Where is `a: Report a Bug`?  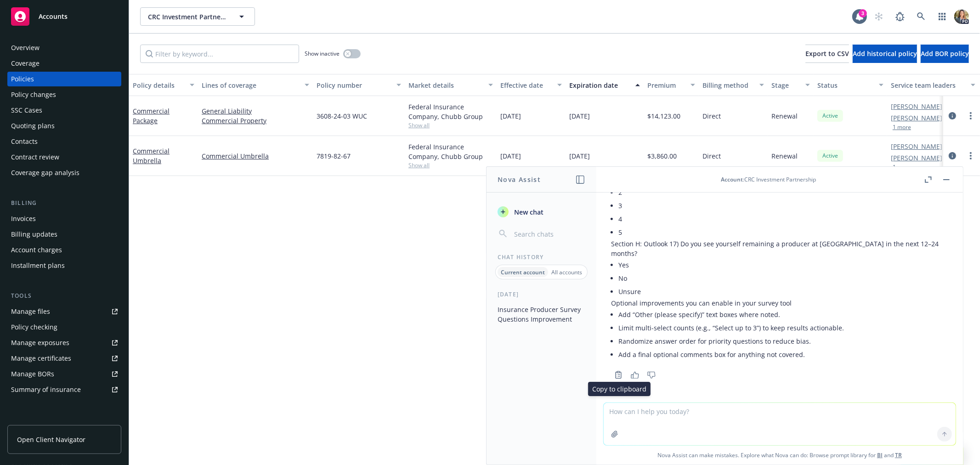
a: Report a Bug is located at coordinates (900, 16).